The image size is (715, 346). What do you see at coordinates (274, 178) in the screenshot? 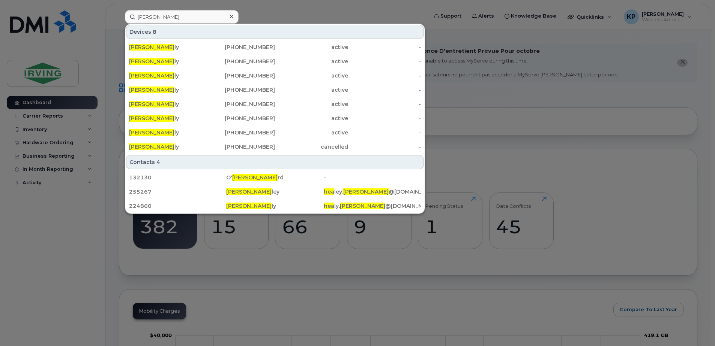
I see `div: O' rd` at bounding box center [274, 178].